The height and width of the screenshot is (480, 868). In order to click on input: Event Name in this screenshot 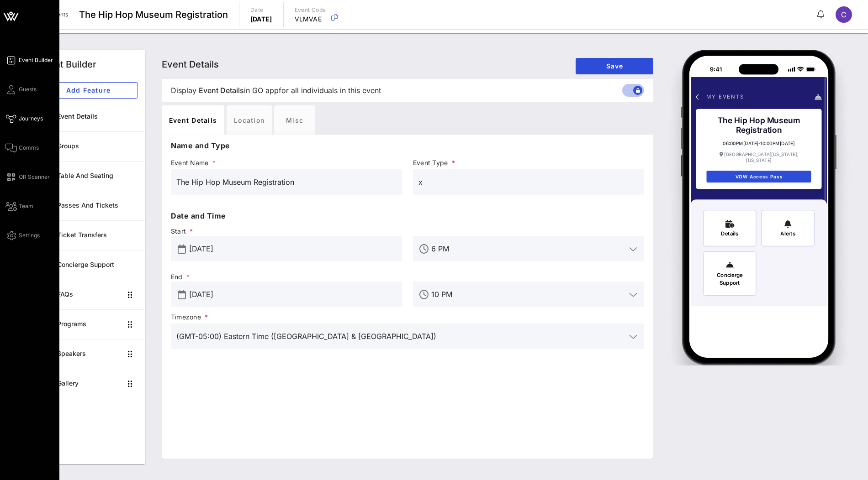, I will do `click(286, 182)`.